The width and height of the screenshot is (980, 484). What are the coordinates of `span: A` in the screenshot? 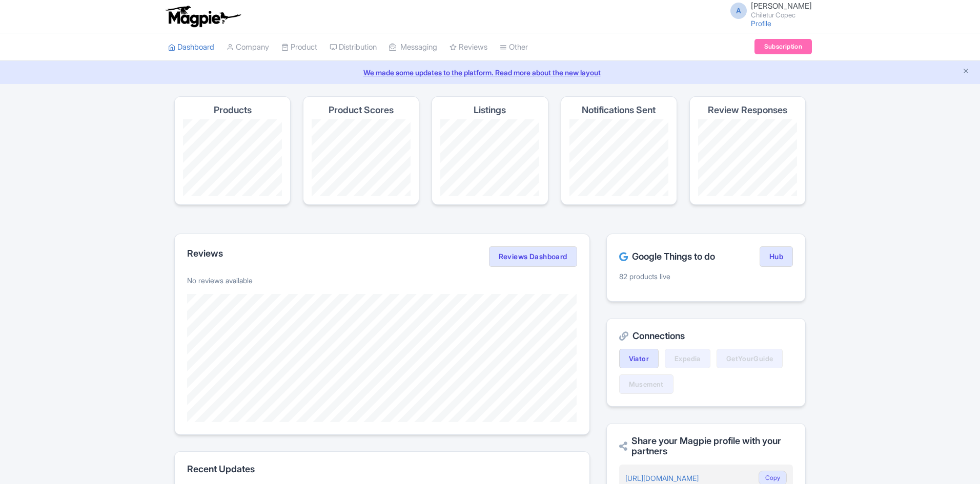 It's located at (739, 11).